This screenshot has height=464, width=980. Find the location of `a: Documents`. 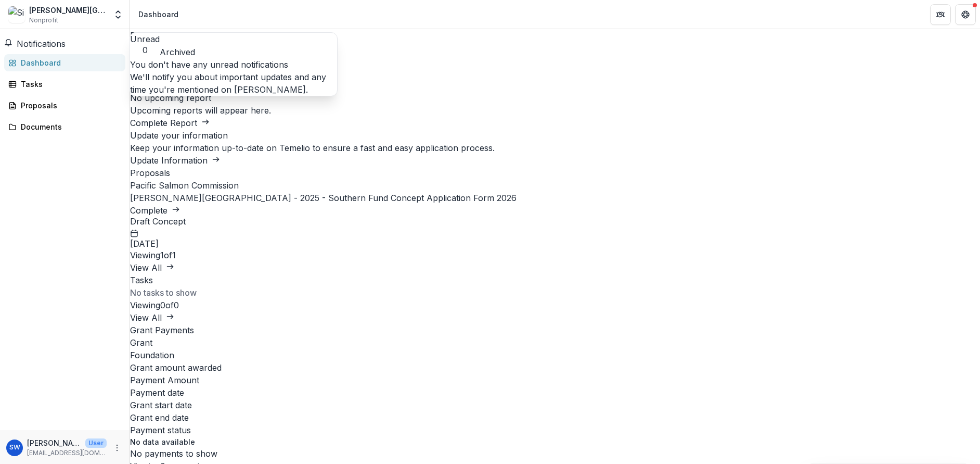

a: Documents is located at coordinates (65, 126).